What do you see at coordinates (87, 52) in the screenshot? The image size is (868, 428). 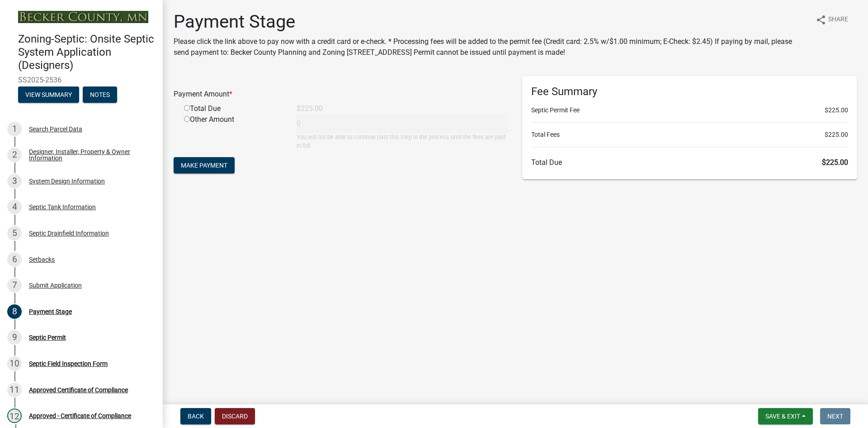 I see `h4: Zoning-Septic: Onsite Septic System Application (Designers)` at bounding box center [87, 52].